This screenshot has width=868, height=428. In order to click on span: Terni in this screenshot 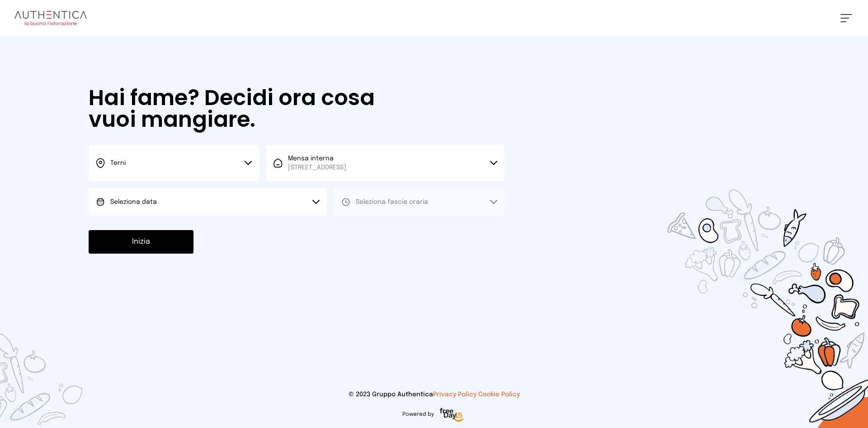, I will do `click(118, 163)`.